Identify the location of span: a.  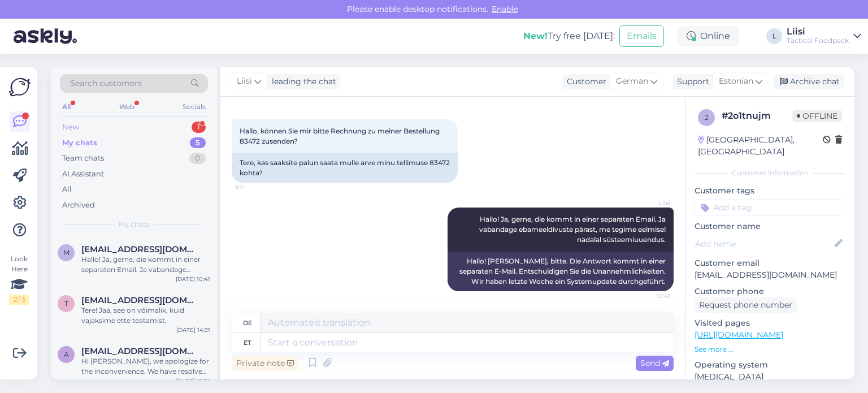
(66, 354).